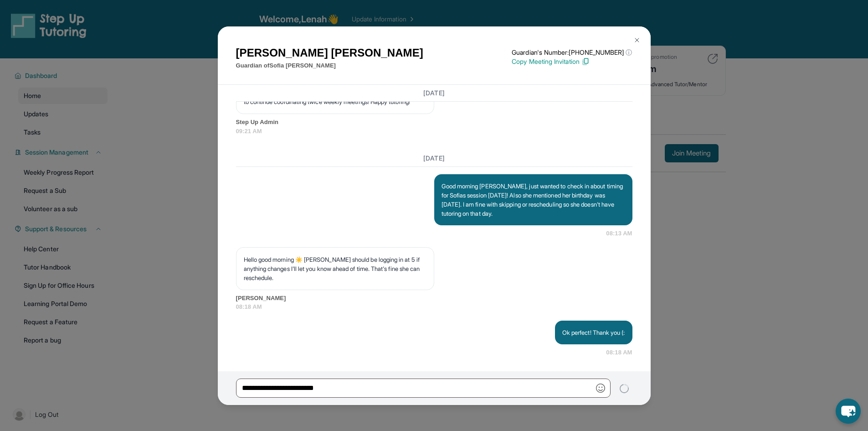  What do you see at coordinates (434, 122) in the screenshot?
I see `span: Step Up Admin` at bounding box center [434, 122].